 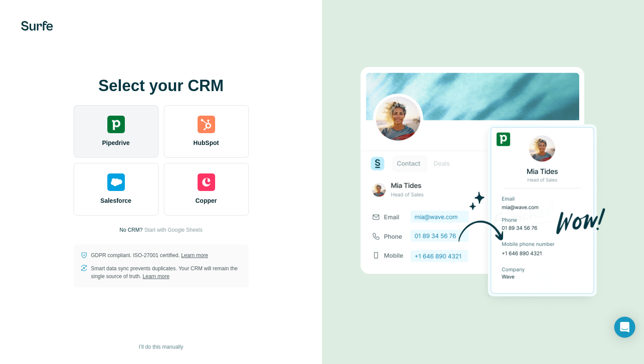 I want to click on span: Copper, so click(x=206, y=201).